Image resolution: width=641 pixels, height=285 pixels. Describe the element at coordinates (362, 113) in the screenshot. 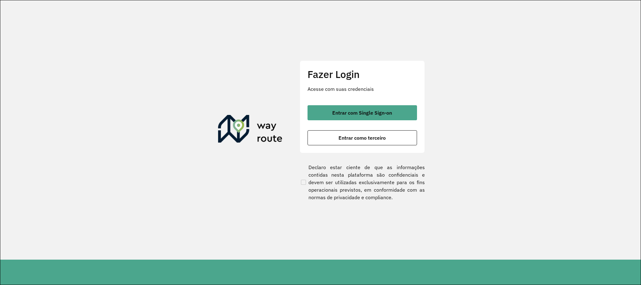

I see `span: Entrar com Single Sign-on` at that location.